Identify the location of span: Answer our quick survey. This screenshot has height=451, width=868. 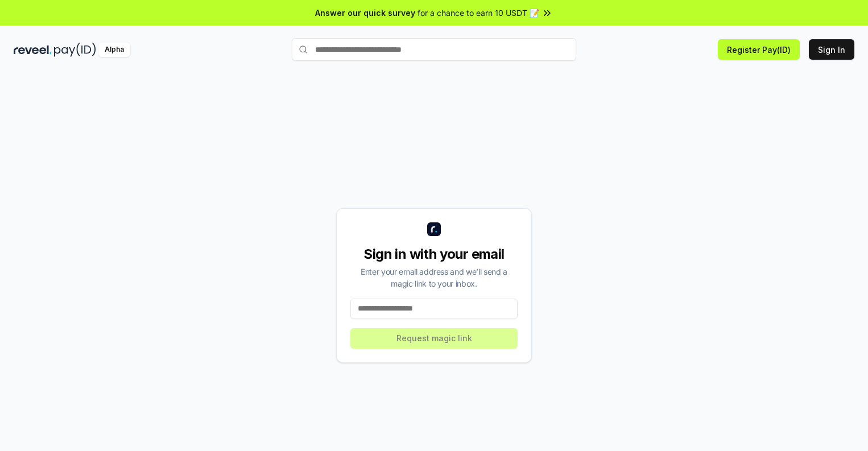
(365, 13).